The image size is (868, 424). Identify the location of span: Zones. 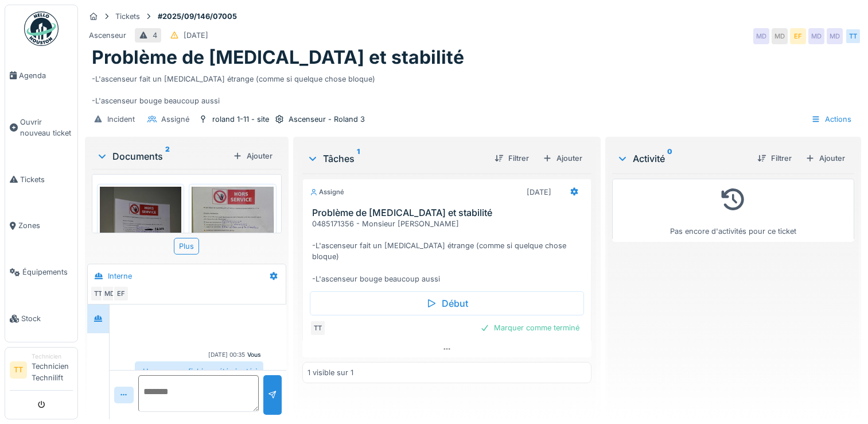
(45, 225).